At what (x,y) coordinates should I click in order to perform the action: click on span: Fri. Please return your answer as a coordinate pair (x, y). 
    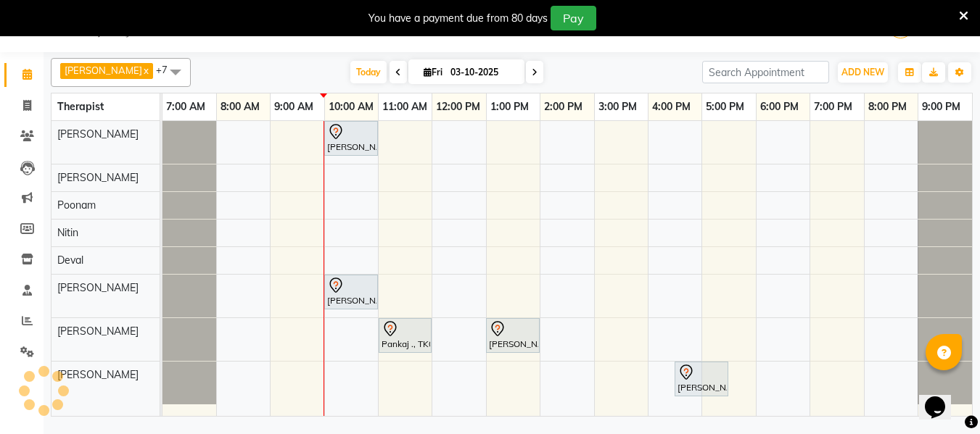
    Looking at the image, I should click on (433, 72).